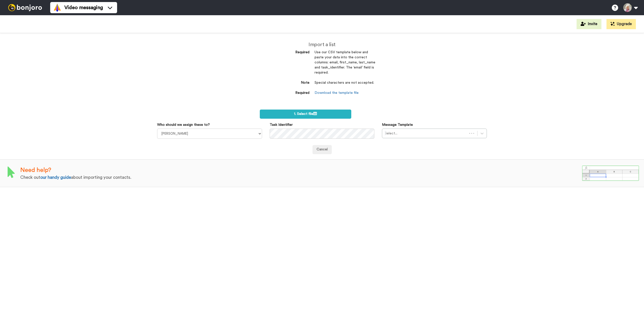 Image resolution: width=644 pixels, height=317 pixels. I want to click on a: Download the template file, so click(336, 93).